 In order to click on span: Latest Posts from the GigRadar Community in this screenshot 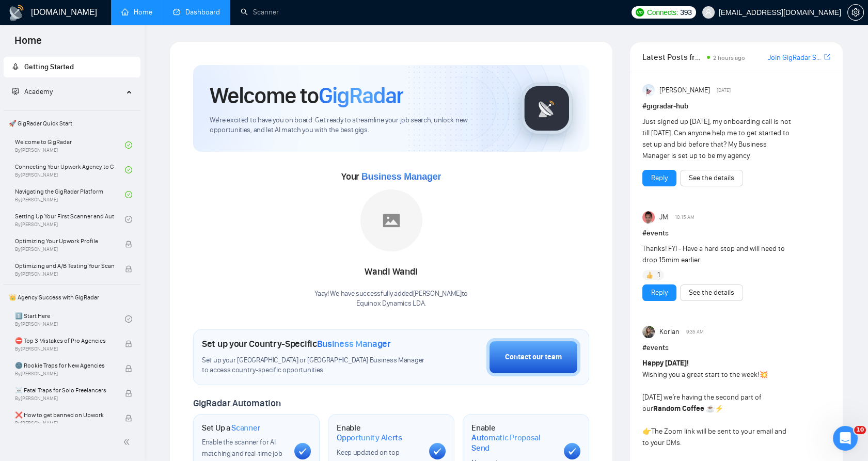, I will do `click(673, 57)`.